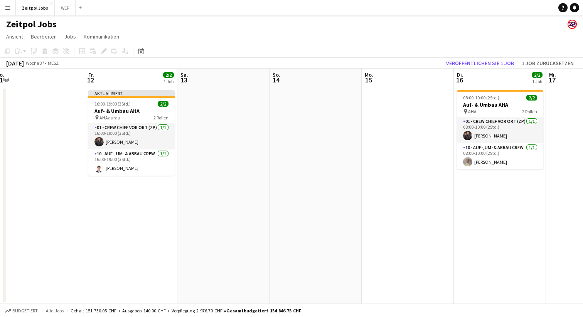 This screenshot has width=583, height=317. I want to click on button: WEF, so click(65, 8).